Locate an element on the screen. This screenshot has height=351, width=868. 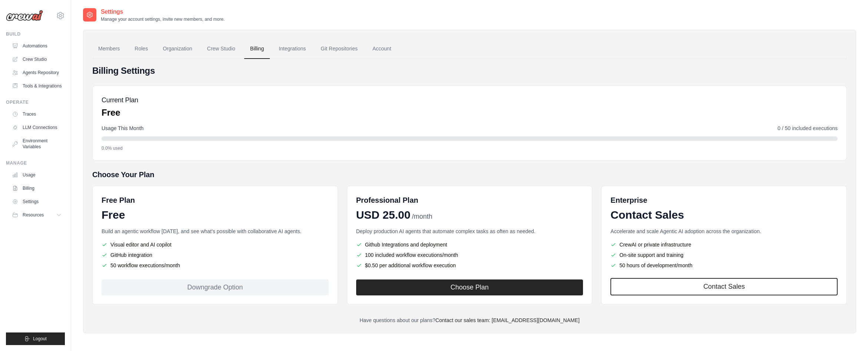
div: Operate is located at coordinates (35, 102).